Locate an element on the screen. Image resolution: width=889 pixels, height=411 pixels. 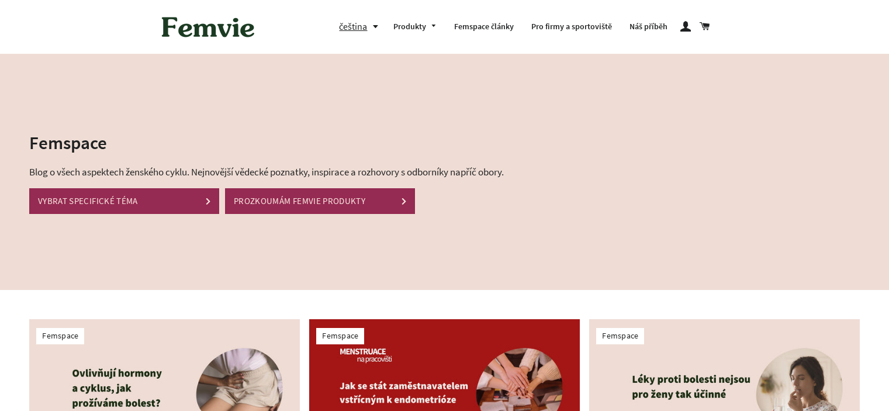
img: Femvie is located at coordinates (208, 27).